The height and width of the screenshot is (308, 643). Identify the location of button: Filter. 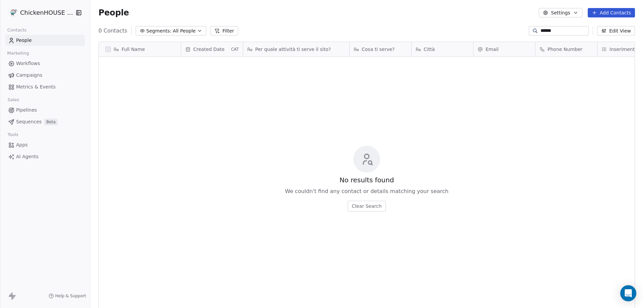
(224, 31).